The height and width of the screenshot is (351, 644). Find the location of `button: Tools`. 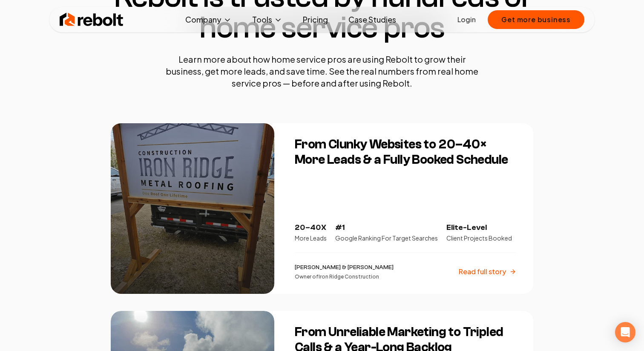

button: Tools is located at coordinates (267, 19).